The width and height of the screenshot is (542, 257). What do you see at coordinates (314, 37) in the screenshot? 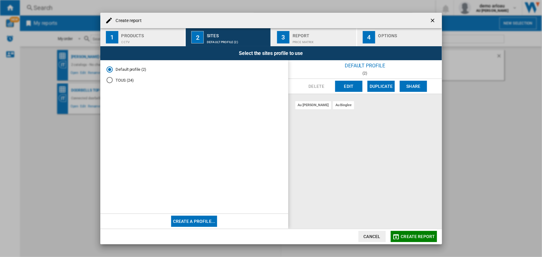
I see `button: 3 Report Price Matrix` at bounding box center [314, 37].